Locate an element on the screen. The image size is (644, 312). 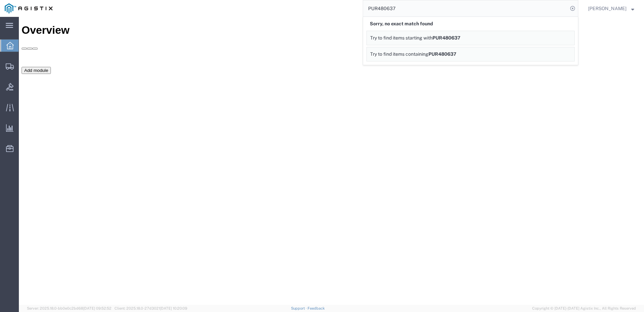
img: logo is located at coordinates (29, 9).